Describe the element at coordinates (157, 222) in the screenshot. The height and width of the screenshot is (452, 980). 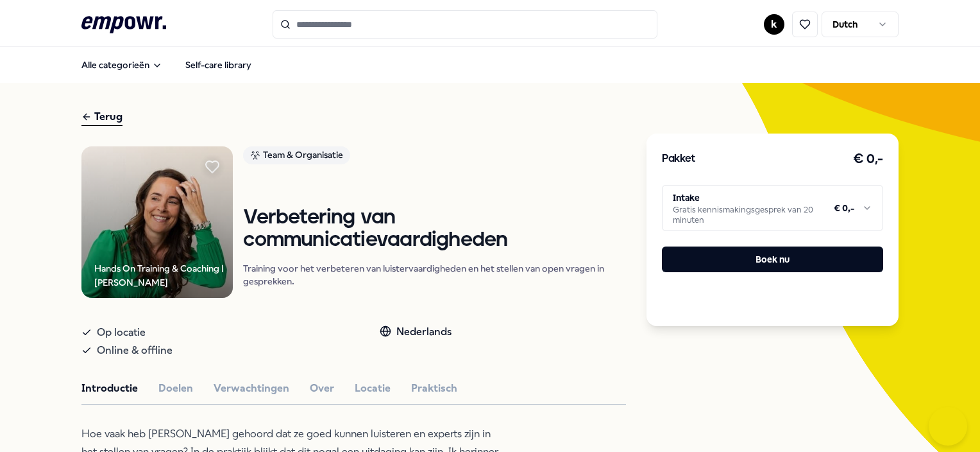
I see `img: Product Image` at that location.